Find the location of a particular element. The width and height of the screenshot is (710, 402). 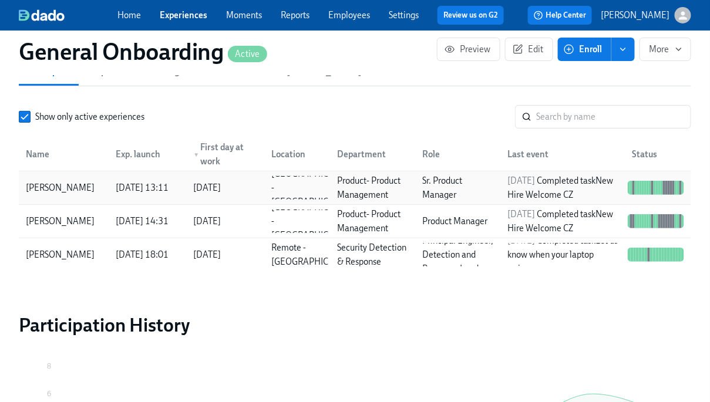

div: Sr. Product Manager is located at coordinates (458, 188).